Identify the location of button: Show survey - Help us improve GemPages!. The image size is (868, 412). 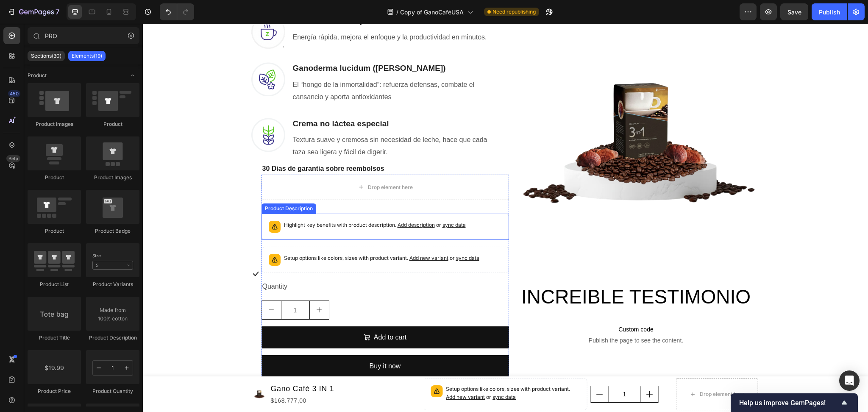
(794, 403).